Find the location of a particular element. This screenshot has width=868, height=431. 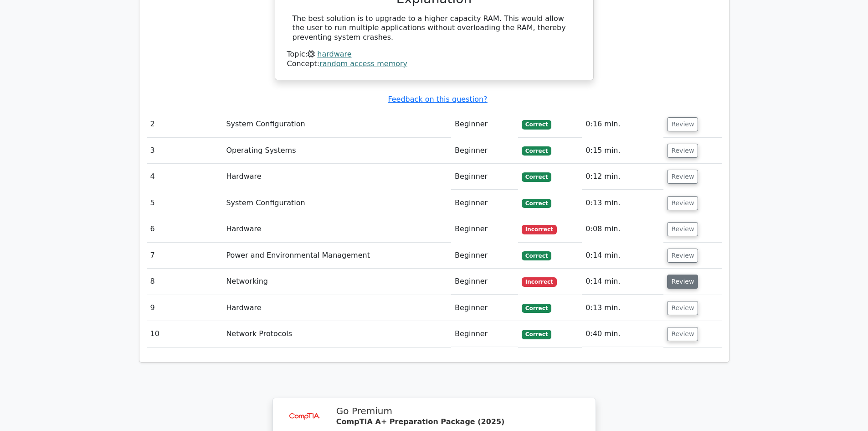

td: 8 is located at coordinates (185, 282).